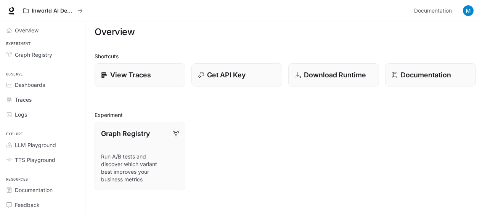 The width and height of the screenshot is (485, 213). Describe the element at coordinates (42, 55) in the screenshot. I see `a: Graph Registry` at that location.